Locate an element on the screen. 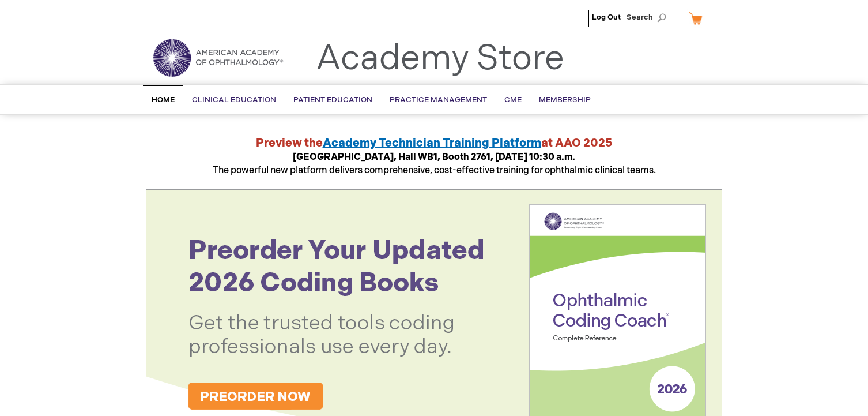  span: Home is located at coordinates (163, 100).